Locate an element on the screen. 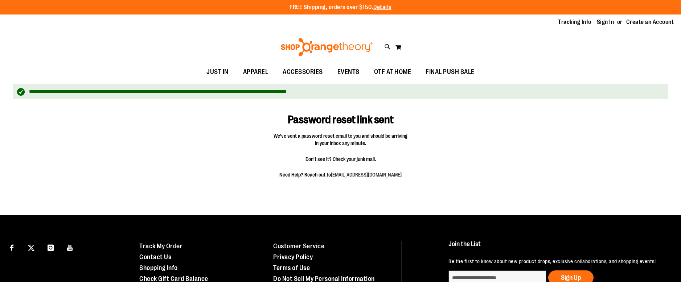 This screenshot has width=681, height=282. span: APPAREL is located at coordinates (256, 72).